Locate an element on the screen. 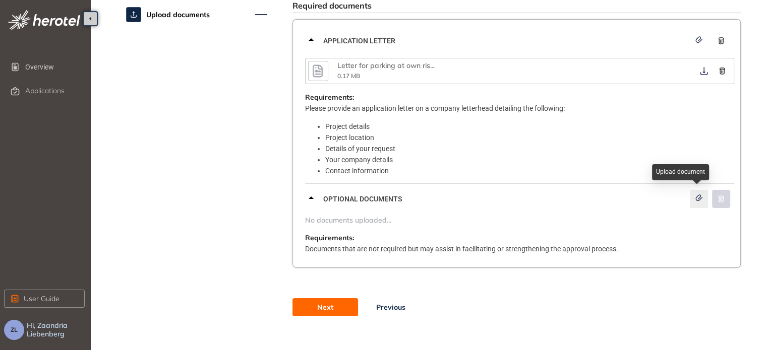 Image resolution: width=767 pixels, height=350 pixels. span: Applications is located at coordinates (45, 91).